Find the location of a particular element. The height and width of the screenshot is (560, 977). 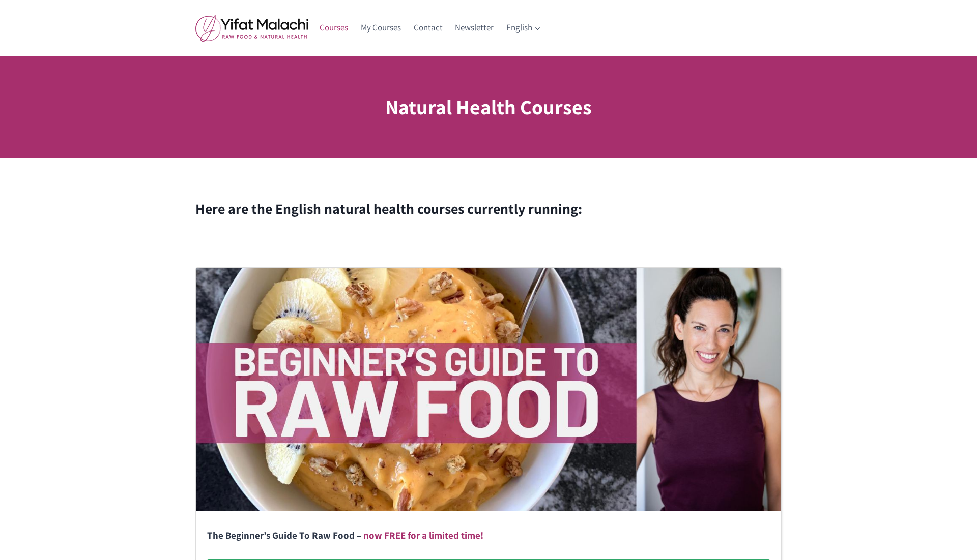

nav: Primary is located at coordinates (430, 28).